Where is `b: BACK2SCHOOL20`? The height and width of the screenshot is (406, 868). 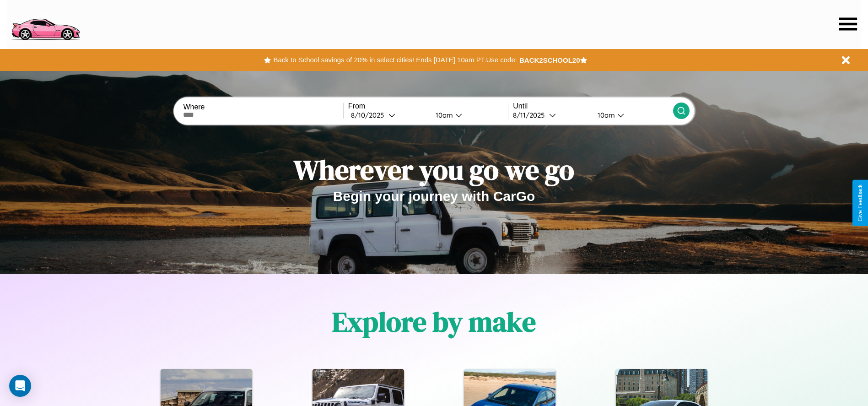
b: BACK2SCHOOL20 is located at coordinates (550, 60).